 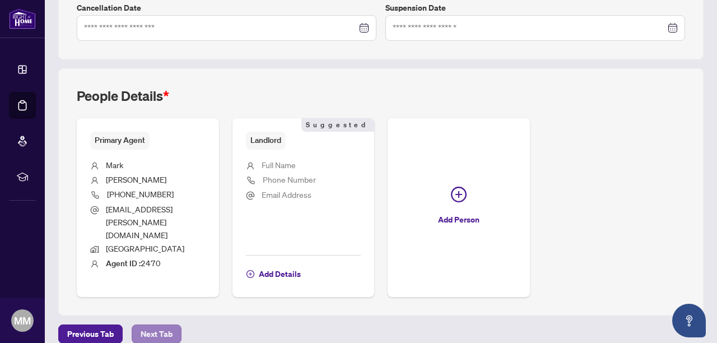 What do you see at coordinates (459, 207) in the screenshot?
I see `button: Add Person` at bounding box center [459, 207].